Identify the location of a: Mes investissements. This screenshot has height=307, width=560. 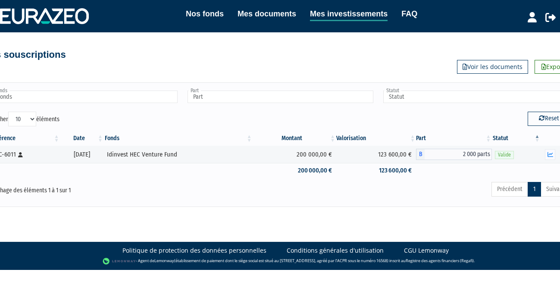
(349, 14).